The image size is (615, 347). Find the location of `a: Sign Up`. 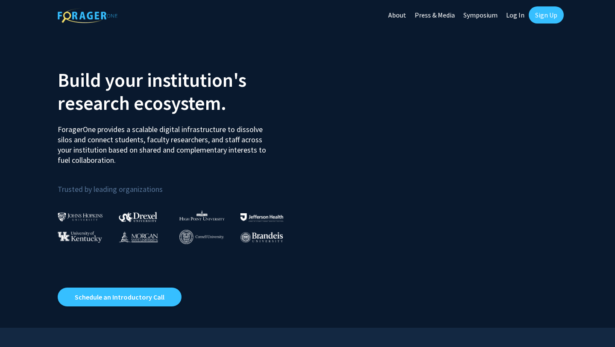

a: Sign Up is located at coordinates (546, 15).